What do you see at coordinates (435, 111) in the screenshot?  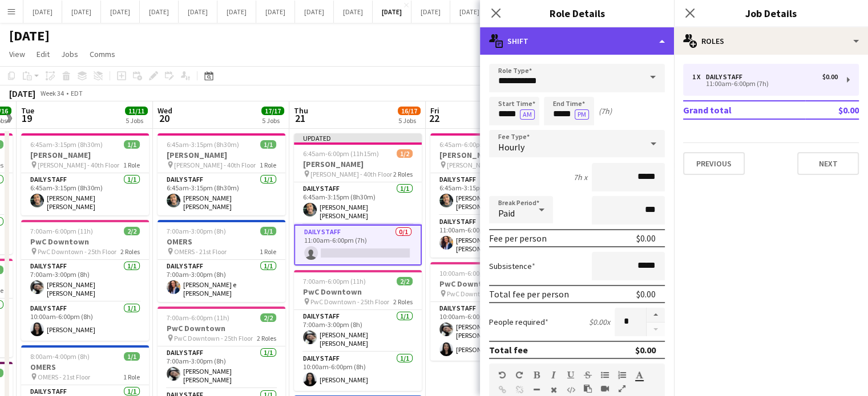 I see `span: Fri` at bounding box center [435, 111].